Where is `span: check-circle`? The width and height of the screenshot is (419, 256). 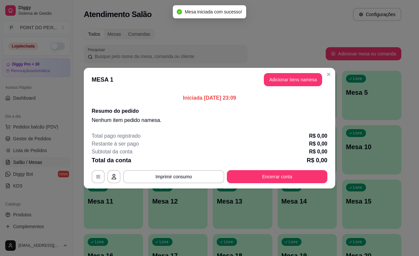
span: check-circle is located at coordinates (179, 12).